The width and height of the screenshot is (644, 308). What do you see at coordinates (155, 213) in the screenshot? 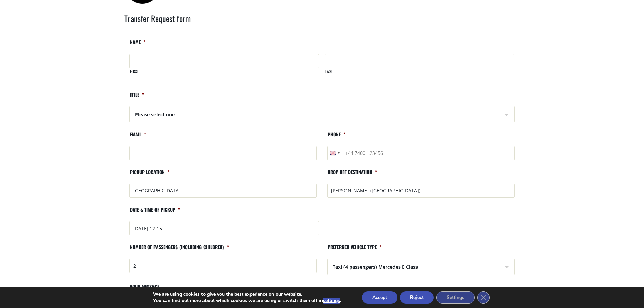
I see `label: Date & time of pickup` at bounding box center [155, 213].